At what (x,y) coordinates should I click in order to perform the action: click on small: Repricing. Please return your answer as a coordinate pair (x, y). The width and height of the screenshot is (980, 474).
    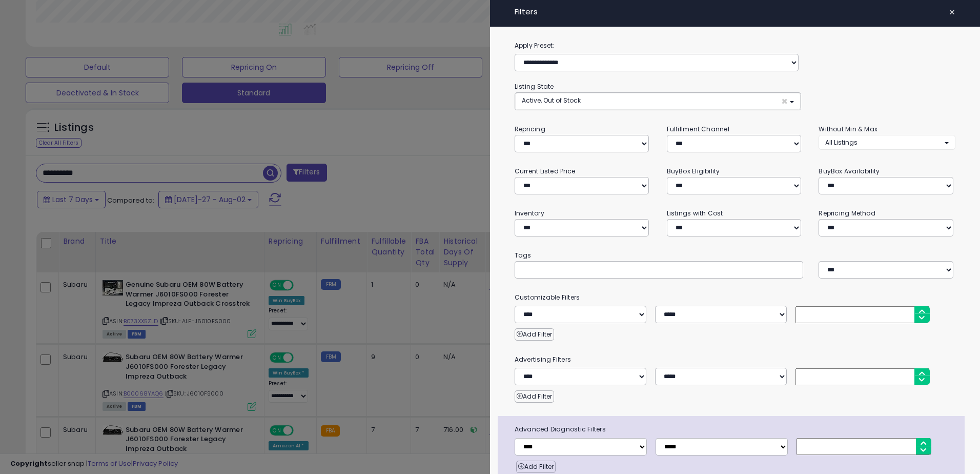
    Looking at the image, I should click on (530, 129).